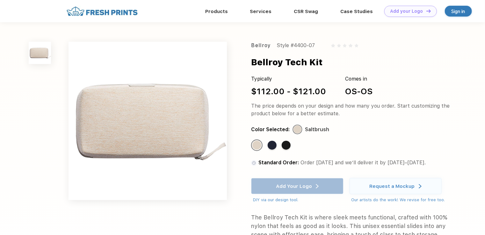 This screenshot has width=485, height=235. Describe the element at coordinates (407, 11) in the screenshot. I see `div: Add your Logo` at that location.